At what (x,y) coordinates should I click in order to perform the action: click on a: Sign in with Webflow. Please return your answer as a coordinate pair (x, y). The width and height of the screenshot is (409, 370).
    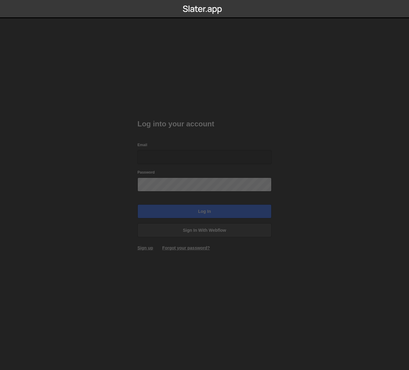
    Looking at the image, I should click on (204, 230).